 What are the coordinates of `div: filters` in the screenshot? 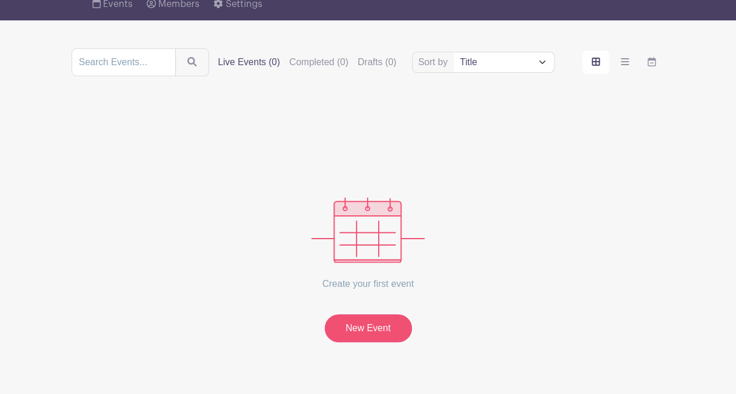 It's located at (307, 62).